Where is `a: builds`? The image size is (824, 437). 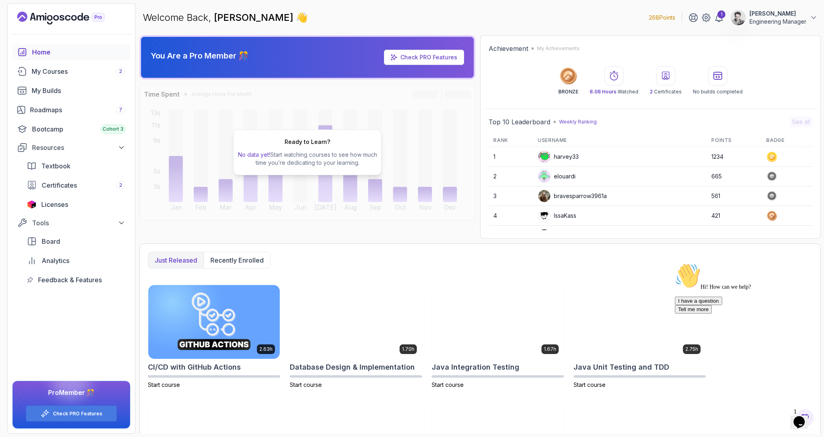 a: builds is located at coordinates (71, 91).